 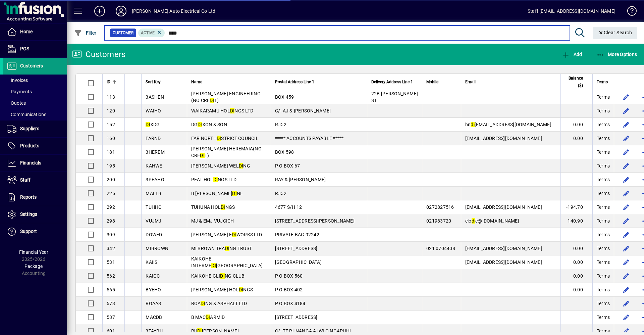 What do you see at coordinates (35, 32) in the screenshot?
I see `a: Home` at bounding box center [35, 32].